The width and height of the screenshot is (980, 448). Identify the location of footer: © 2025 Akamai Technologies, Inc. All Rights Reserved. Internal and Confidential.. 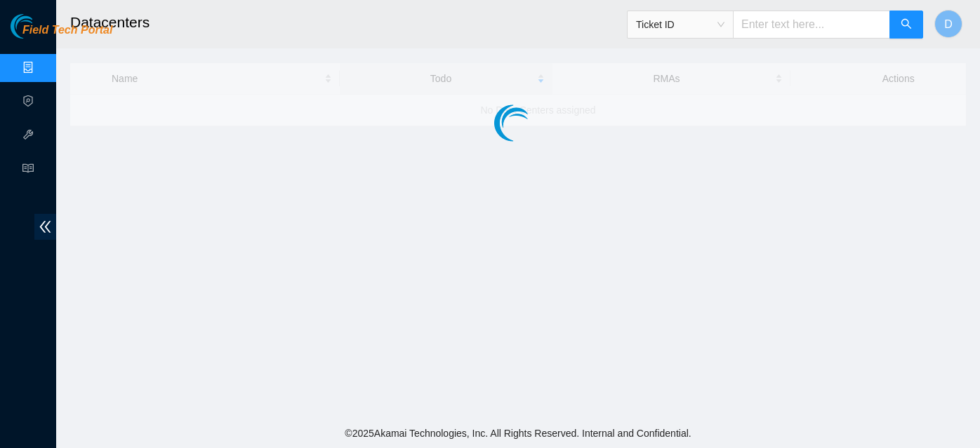
(518, 433).